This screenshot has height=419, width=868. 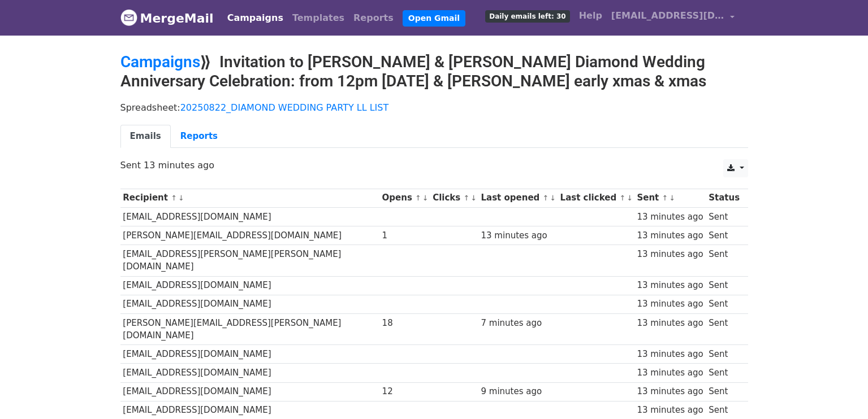 What do you see at coordinates (405, 236) in the screenshot?
I see `div: 1` at bounding box center [405, 236].